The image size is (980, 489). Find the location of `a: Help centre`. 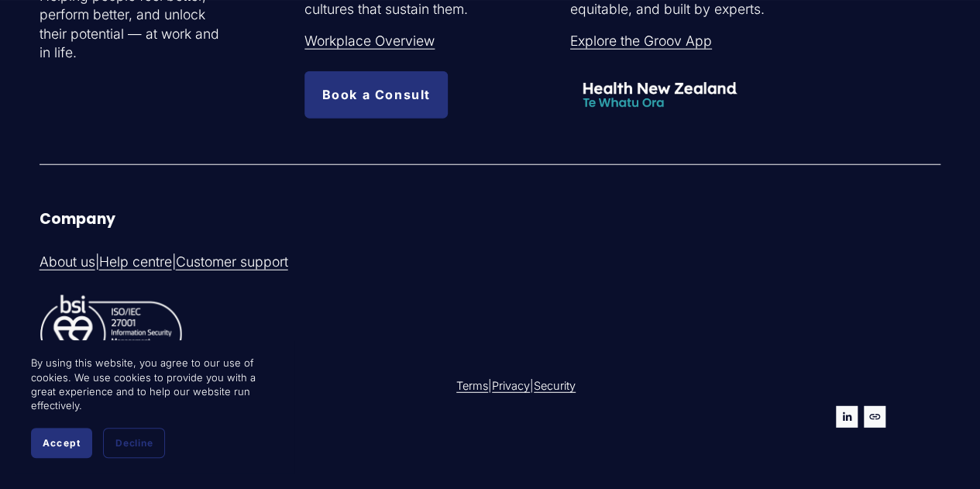

a: Help centre is located at coordinates (135, 262).